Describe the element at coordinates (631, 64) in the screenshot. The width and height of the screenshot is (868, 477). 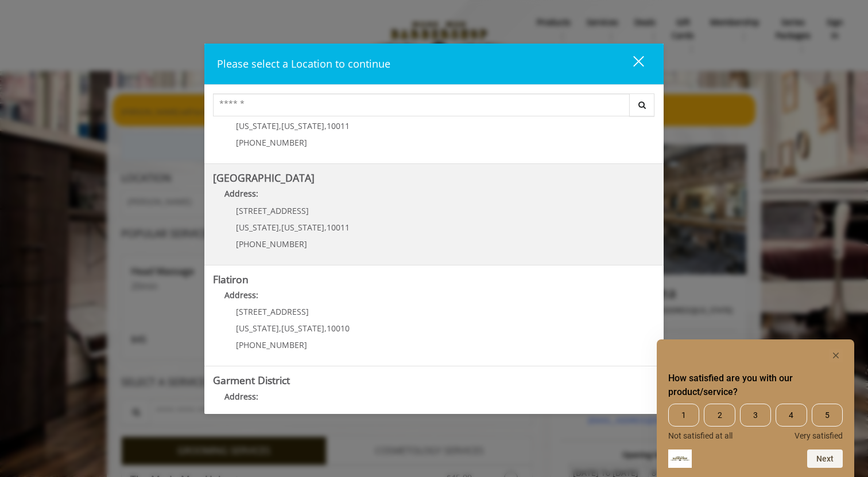
I see `div: close dialog` at that location.